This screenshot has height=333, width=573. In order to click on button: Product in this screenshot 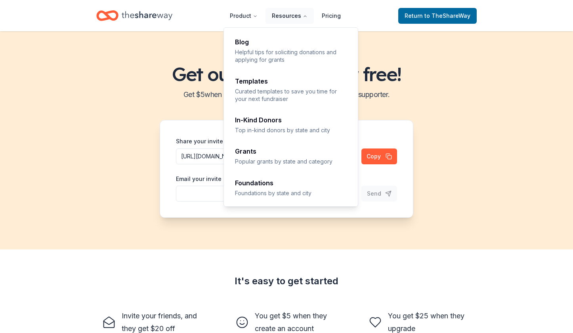, I will do `click(244, 16)`.